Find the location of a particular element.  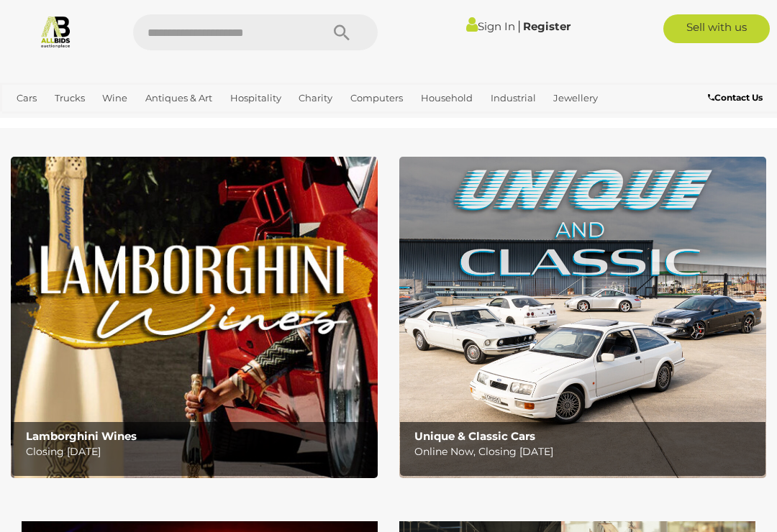

a: Cars is located at coordinates (27, 97).